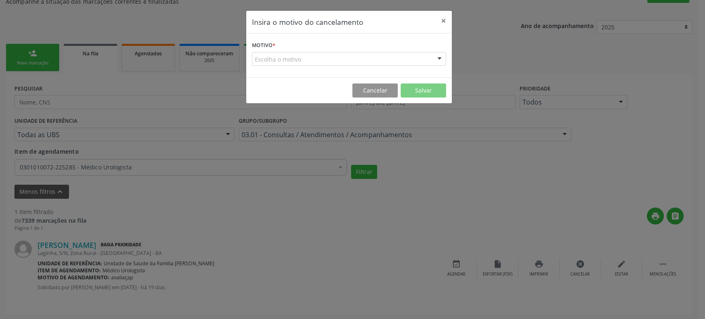 This screenshot has width=705, height=319. I want to click on h5: Insira o motivo do cancelamento, so click(308, 22).